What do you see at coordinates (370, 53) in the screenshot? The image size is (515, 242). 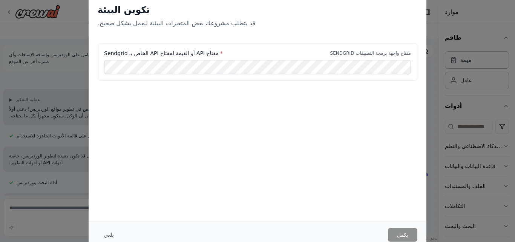 I see `font: مفتاح واجهة برمجة التطبيقات SENDGRID` at bounding box center [370, 53].